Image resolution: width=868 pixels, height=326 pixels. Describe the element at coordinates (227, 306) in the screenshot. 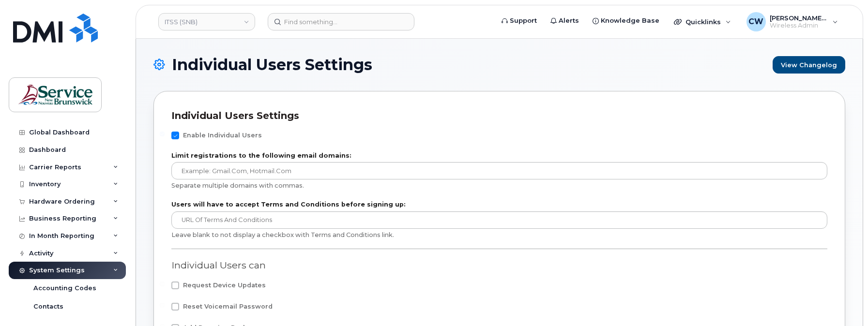

I see `span: Reset Voicemail Password` at that location.